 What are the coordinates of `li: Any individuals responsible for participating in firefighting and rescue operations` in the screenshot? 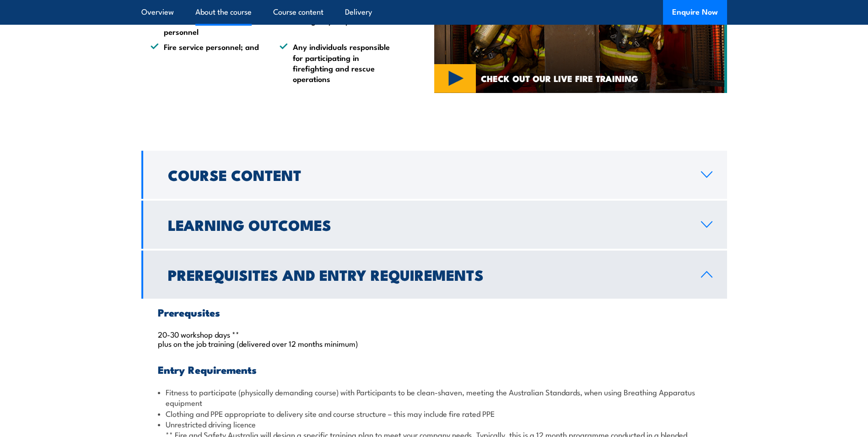 It's located at (336, 63).